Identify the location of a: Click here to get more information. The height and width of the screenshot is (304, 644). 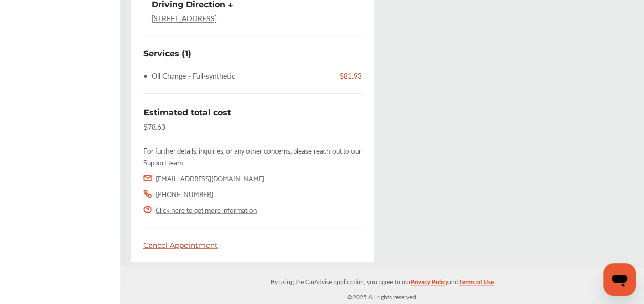
(206, 209).